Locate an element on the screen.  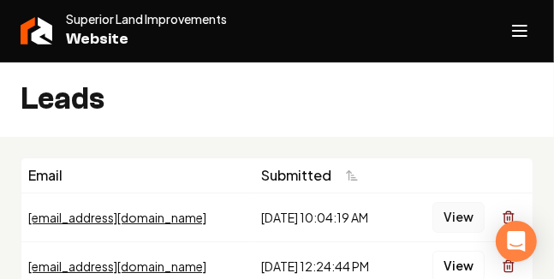
button: Open navigation menu is located at coordinates (520, 31).